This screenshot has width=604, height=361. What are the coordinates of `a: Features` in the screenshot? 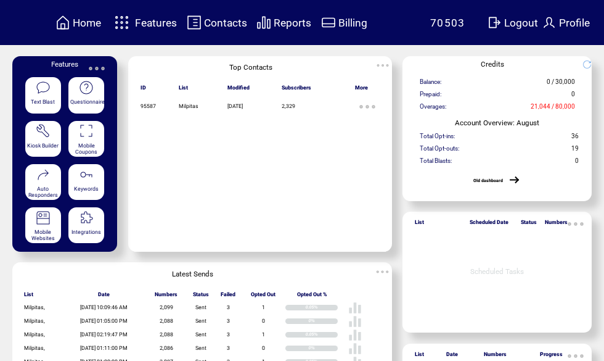 It's located at (144, 22).